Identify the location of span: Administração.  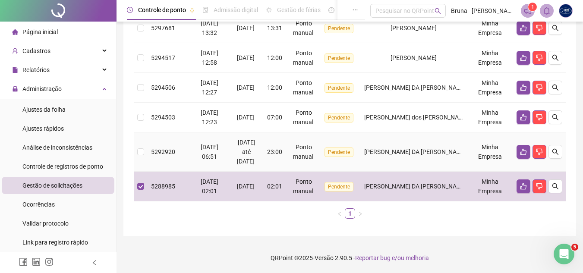
(42, 89).